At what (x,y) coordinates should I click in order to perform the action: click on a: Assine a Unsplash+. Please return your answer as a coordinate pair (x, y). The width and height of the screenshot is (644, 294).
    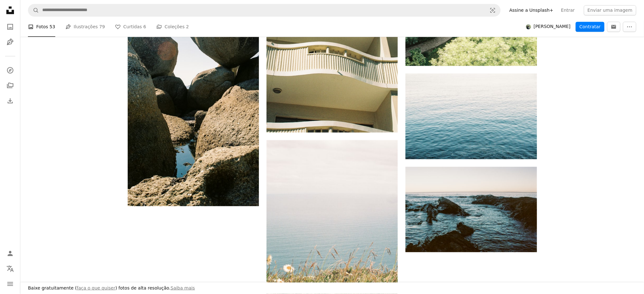
    Looking at the image, I should click on (532, 10).